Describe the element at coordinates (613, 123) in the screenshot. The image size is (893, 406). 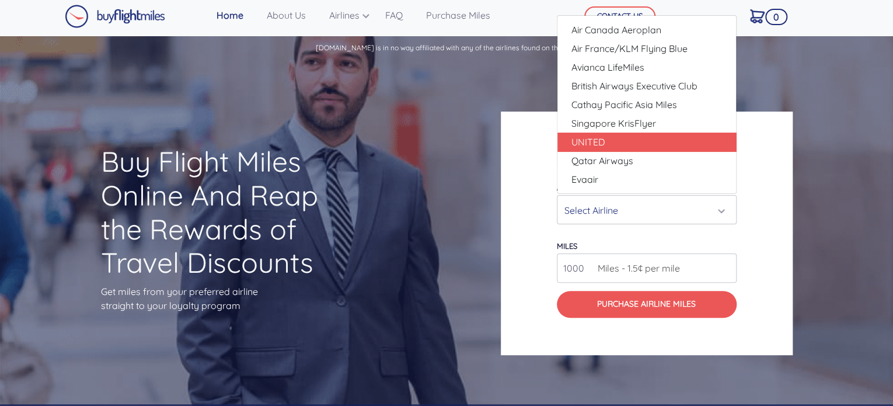
I see `span: Singapore KrisFlyer` at that location.